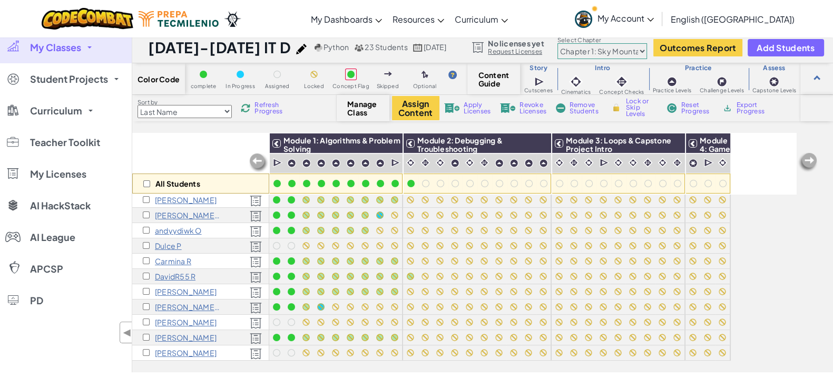 The image size is (833, 386). What do you see at coordinates (477, 108) in the screenshot?
I see `span: Apply Licenses` at bounding box center [477, 108].